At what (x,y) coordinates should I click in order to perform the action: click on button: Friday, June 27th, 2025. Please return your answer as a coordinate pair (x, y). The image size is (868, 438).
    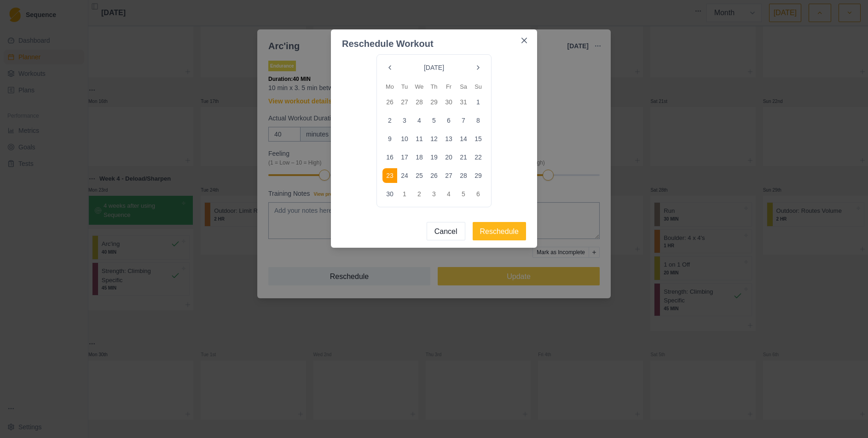
    Looking at the image, I should click on (449, 175).